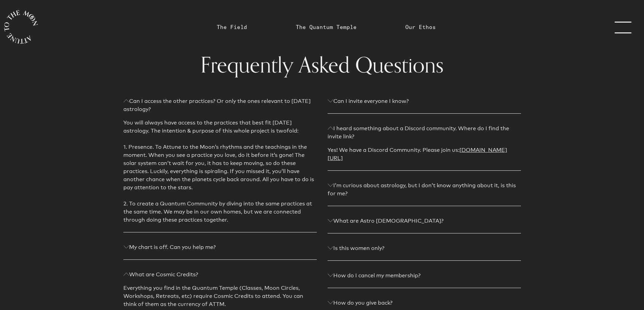 This screenshot has width=644, height=310. I want to click on p: What are Cosmic Credits?, so click(220, 275).